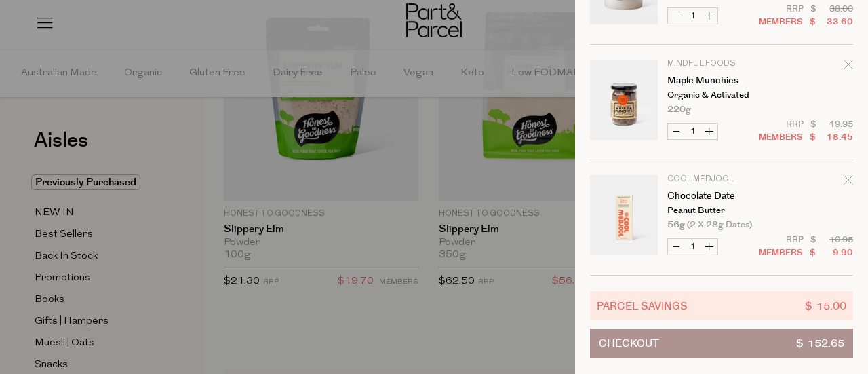 The height and width of the screenshot is (374, 868). I want to click on p: Organic & Activated, so click(719, 95).